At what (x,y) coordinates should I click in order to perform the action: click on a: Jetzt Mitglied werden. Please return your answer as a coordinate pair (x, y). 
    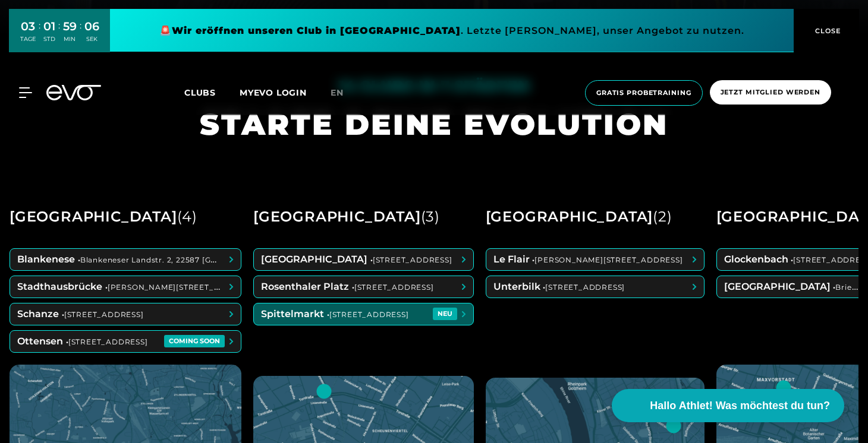
    Looking at the image, I should click on (770, 93).